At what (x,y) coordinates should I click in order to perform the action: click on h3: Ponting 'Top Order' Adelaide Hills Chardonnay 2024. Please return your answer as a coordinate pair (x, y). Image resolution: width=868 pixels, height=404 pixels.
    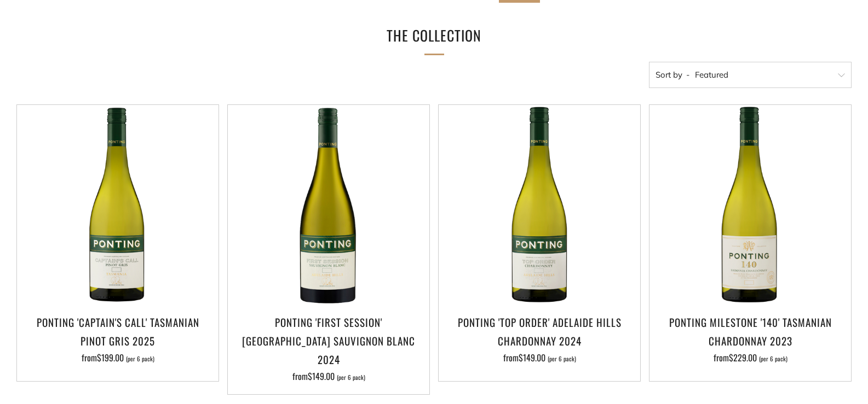
    Looking at the image, I should click on (539, 332).